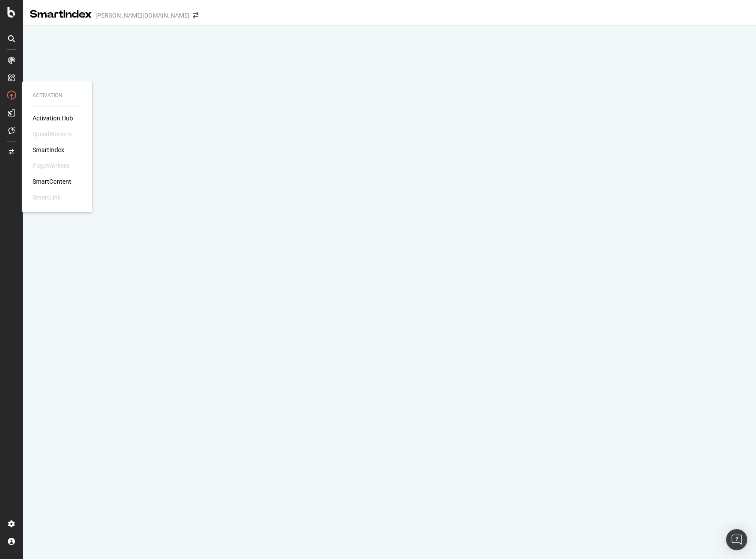  I want to click on a: SmartContent, so click(52, 181).